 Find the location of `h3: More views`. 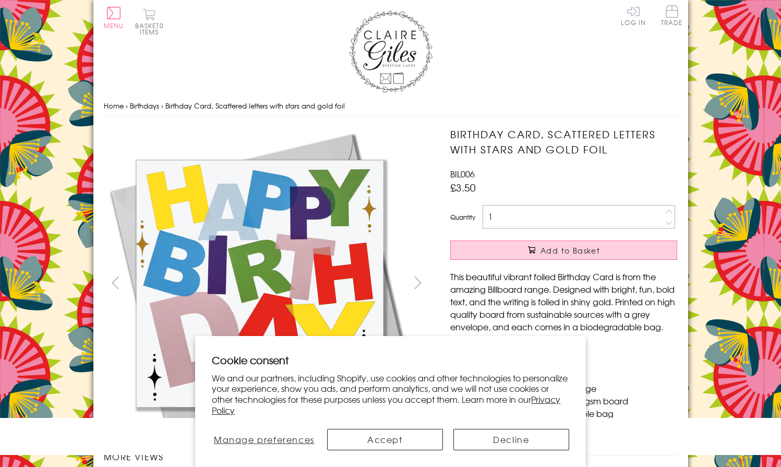

h3: More views is located at coordinates (266, 456).